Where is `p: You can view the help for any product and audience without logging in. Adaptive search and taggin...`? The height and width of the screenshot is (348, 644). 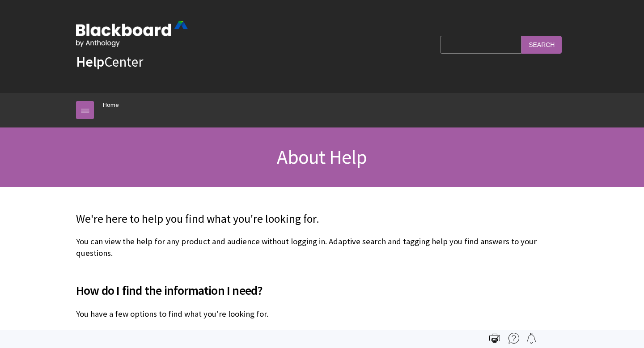 p: You can view the help for any product and audience without logging in. Adaptive search and taggin... is located at coordinates (322, 247).